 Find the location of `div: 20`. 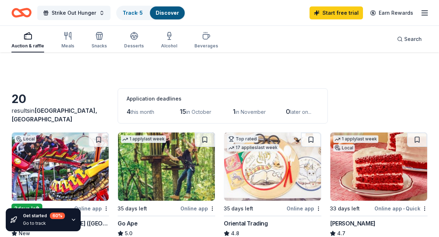

div: 20 is located at coordinates (60, 99).